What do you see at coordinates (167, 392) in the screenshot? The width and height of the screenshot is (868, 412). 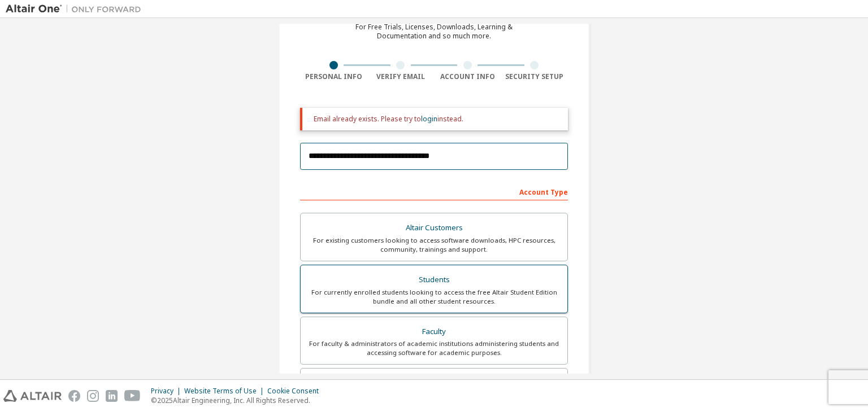 I see `div: Privacy` at bounding box center [167, 392].